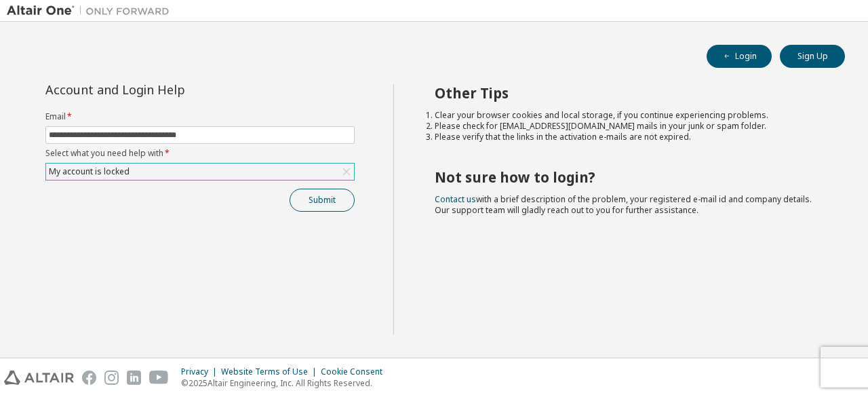 Image resolution: width=868 pixels, height=397 pixels. Describe the element at coordinates (38, 377) in the screenshot. I see `img: altair_logo.svg` at that location.